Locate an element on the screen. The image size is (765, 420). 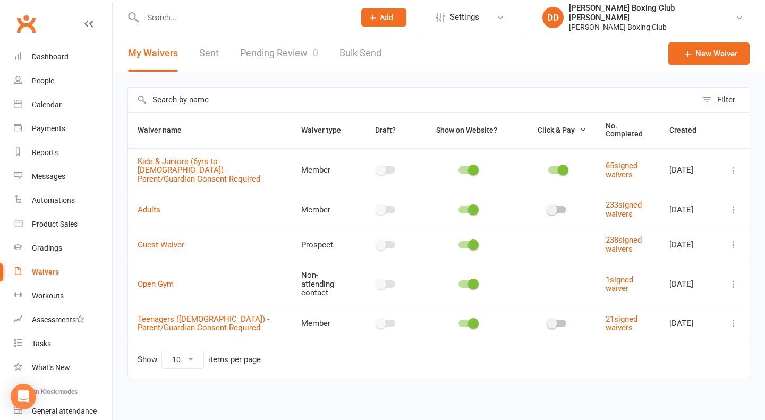
a: Gradings is located at coordinates (63, 248).